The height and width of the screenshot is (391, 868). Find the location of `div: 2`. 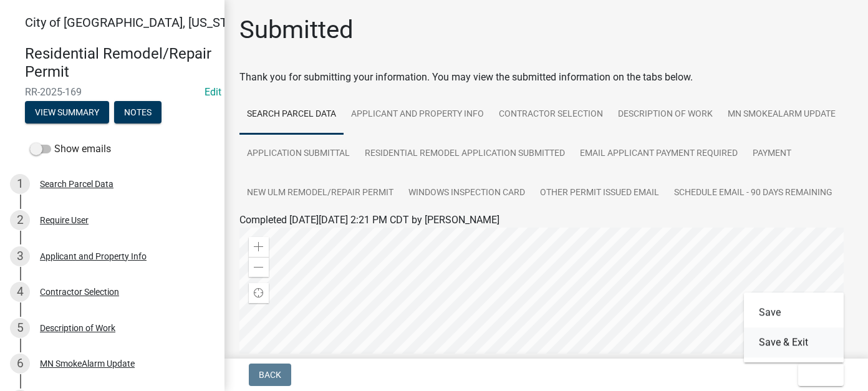

div: 2 is located at coordinates (20, 220).